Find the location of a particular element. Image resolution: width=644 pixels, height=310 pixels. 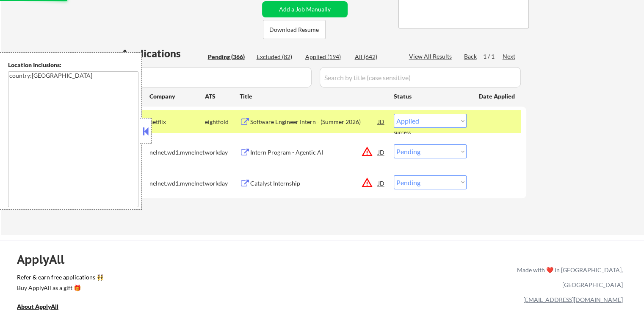

div: View All Results is located at coordinates (432, 56).